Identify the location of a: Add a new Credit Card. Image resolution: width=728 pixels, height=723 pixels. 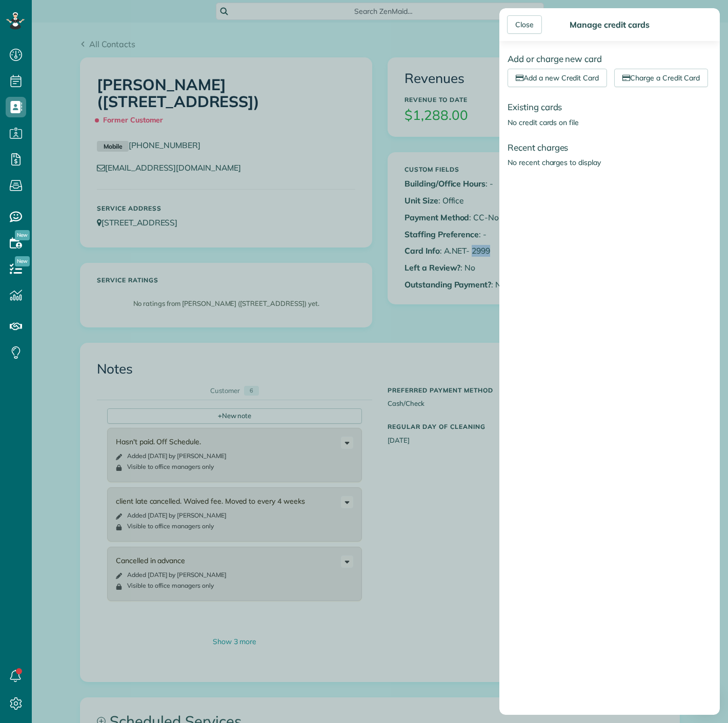
(558, 78).